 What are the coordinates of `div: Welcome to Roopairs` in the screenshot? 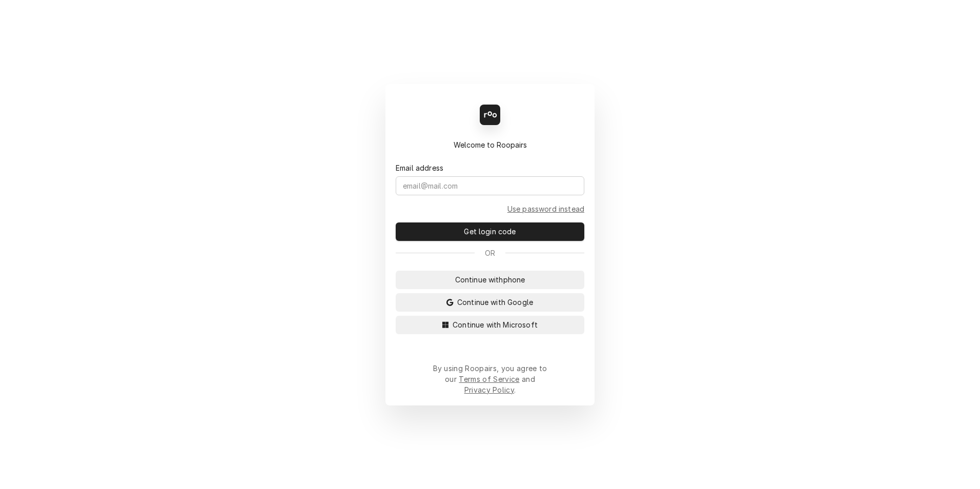 It's located at (490, 145).